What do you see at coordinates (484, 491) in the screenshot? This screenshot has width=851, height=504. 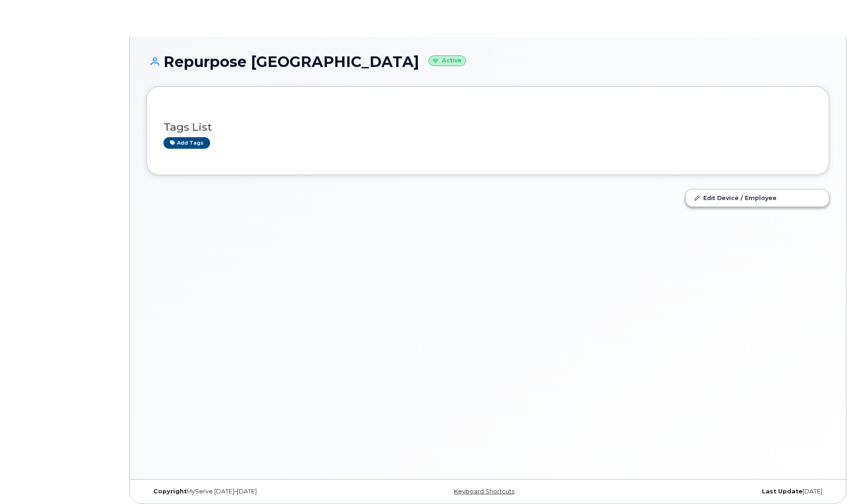 I see `a: Keyboard Shortcuts` at bounding box center [484, 491].